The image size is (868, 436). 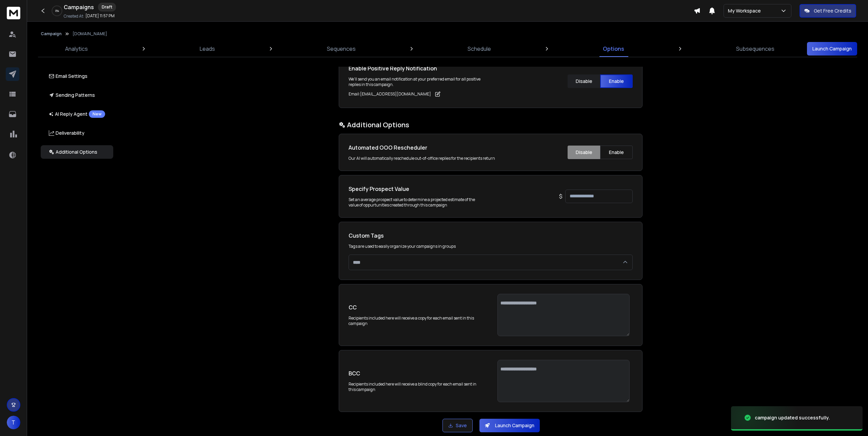 What do you see at coordinates (13, 423) in the screenshot?
I see `span: T` at bounding box center [13, 423].